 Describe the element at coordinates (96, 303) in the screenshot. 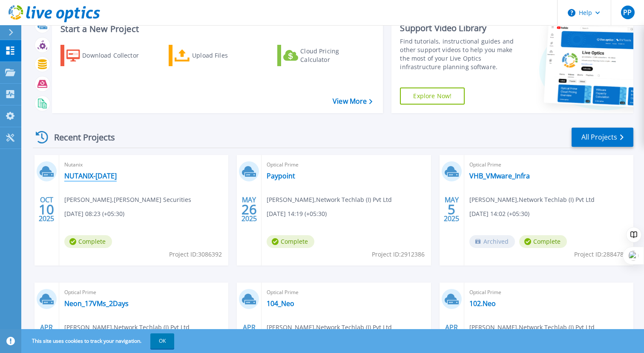

I see `a: Neon_17VMs_2Days` at that location.